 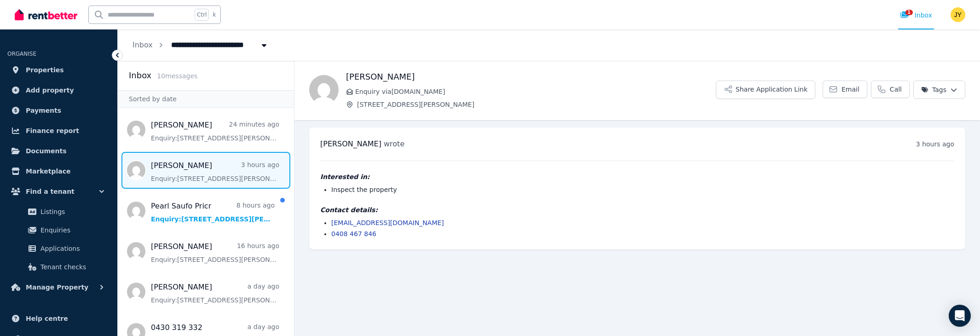 What do you see at coordinates (71, 212) in the screenshot?
I see `span: Listings` at bounding box center [71, 212].